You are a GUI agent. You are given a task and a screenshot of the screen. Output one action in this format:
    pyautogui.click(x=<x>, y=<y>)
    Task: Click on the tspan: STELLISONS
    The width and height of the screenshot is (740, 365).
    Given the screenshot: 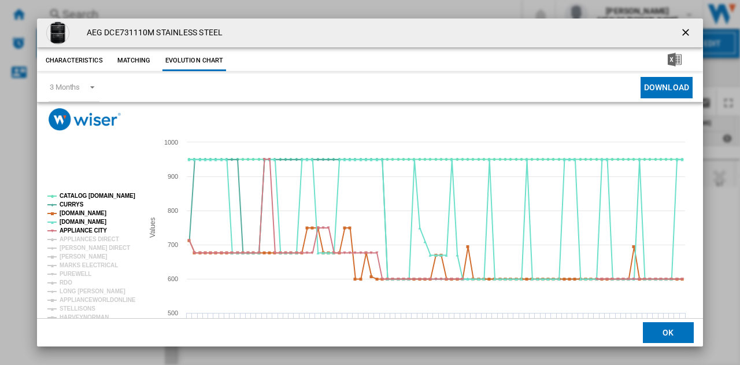 What is the action you would take?
    pyautogui.click(x=77, y=308)
    